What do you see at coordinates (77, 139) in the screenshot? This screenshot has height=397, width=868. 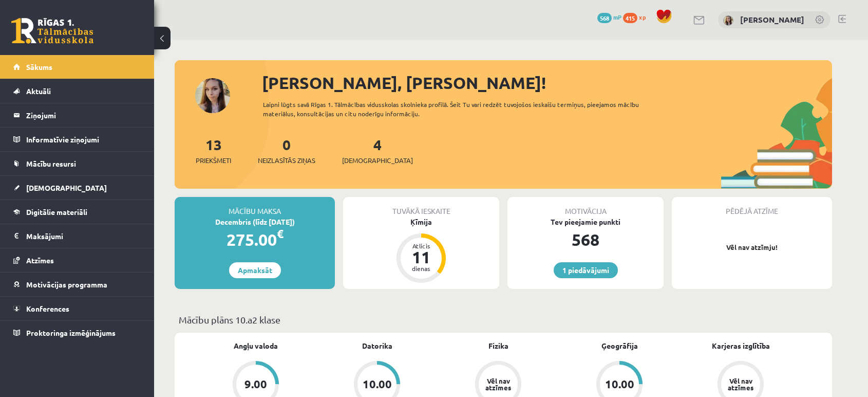 I see `a: Informatīvie ziņojumi` at bounding box center [77, 139].